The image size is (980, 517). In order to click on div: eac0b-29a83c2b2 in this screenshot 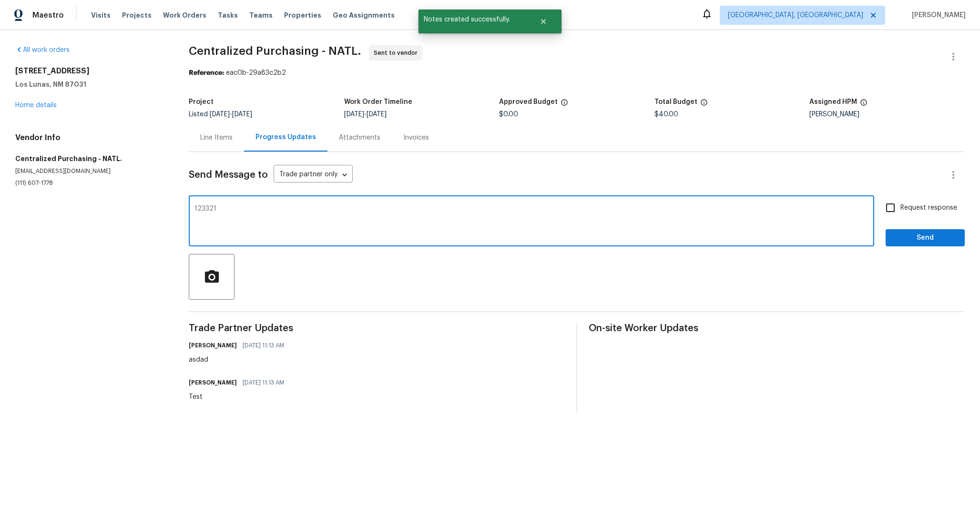, I will do `click(576, 73)`.